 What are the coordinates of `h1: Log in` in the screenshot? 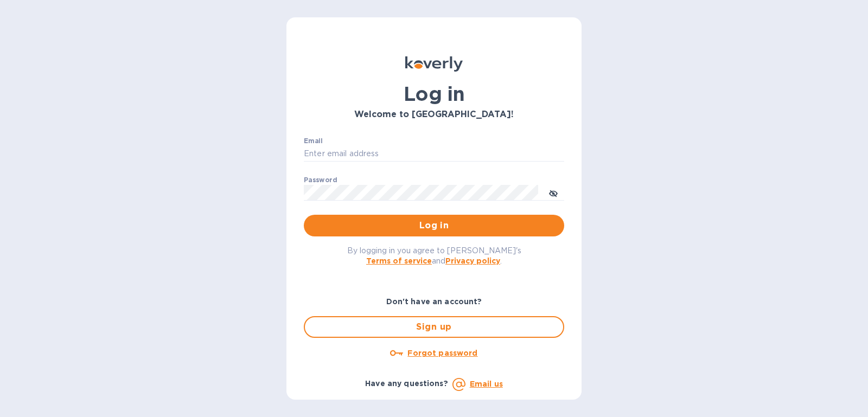 It's located at (434, 94).